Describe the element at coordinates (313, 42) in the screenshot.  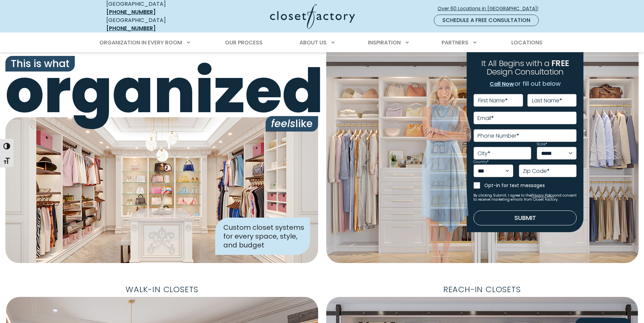
I see `span: About Us` at that location.